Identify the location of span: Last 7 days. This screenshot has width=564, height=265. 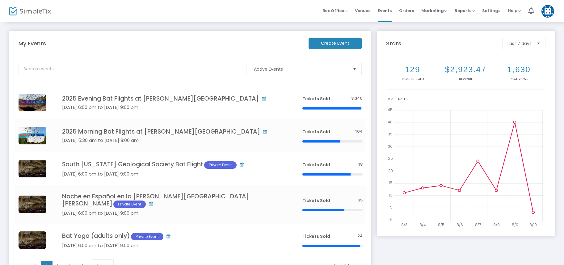
(520, 44).